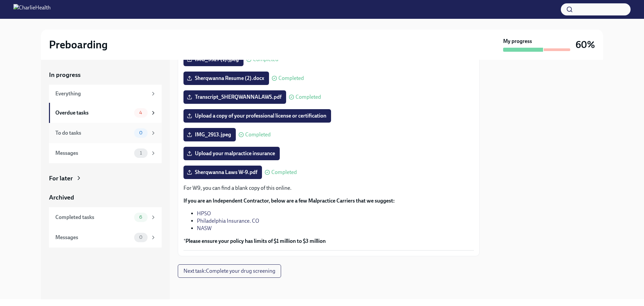 Image resolution: width=644 pixels, height=306 pixels. What do you see at coordinates (257, 116) in the screenshot?
I see `span: Upload a copy of your professional license or certification` at bounding box center [257, 116].